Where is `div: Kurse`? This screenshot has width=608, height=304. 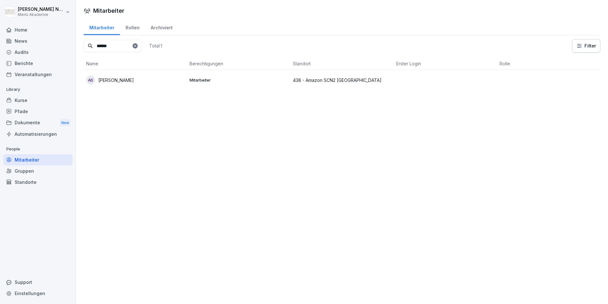 div: Kurse is located at coordinates (38, 100).